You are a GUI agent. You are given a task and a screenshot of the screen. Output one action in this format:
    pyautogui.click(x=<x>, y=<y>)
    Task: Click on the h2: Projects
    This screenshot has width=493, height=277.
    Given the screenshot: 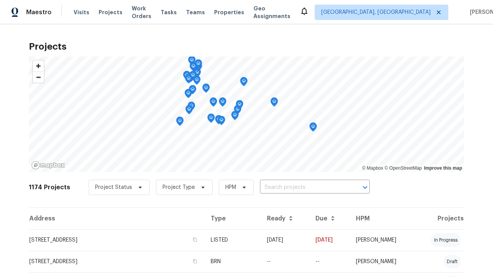 What is the action you would take?
    pyautogui.click(x=246, y=47)
    